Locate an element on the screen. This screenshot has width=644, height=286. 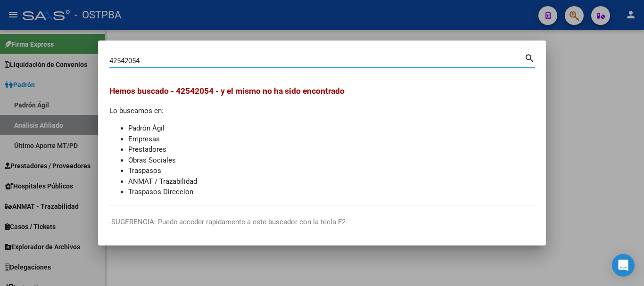
li: Prestadores is located at coordinates (332, 149).